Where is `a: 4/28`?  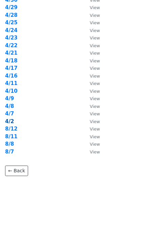 a: 4/28 is located at coordinates (11, 15).